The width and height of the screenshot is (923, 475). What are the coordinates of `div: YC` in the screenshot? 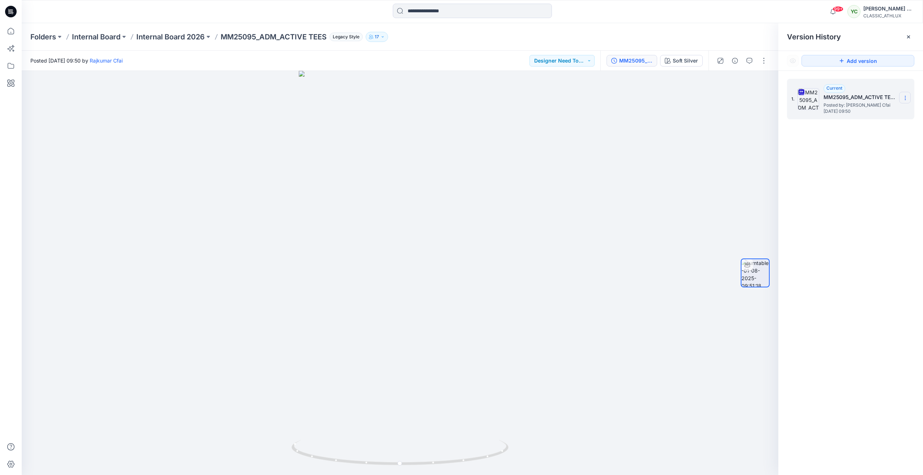 It's located at (854, 12).